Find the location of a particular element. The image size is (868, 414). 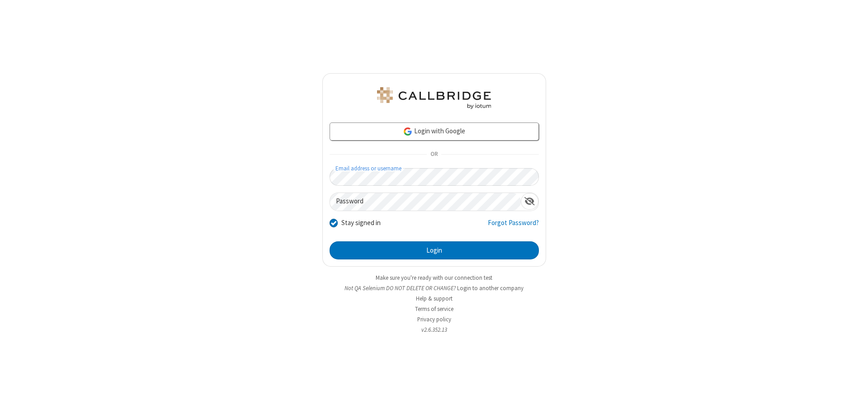

a: Privacy policy is located at coordinates (434, 319).